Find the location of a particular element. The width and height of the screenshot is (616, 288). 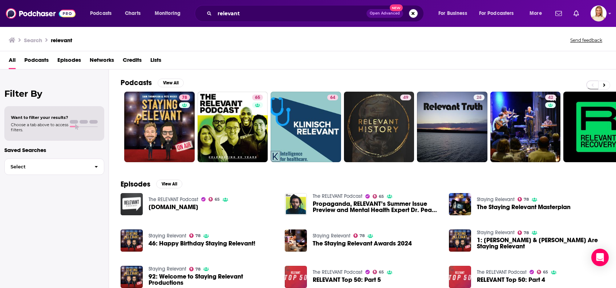

h3: relevant is located at coordinates (61, 40).